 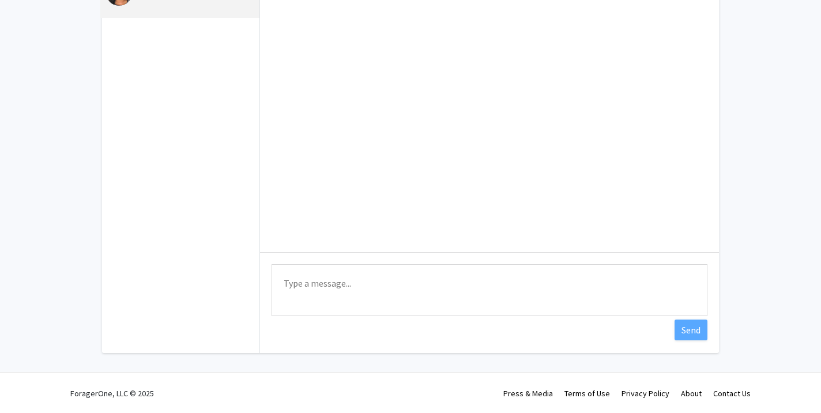 I want to click on a: Privacy Policy, so click(x=645, y=393).